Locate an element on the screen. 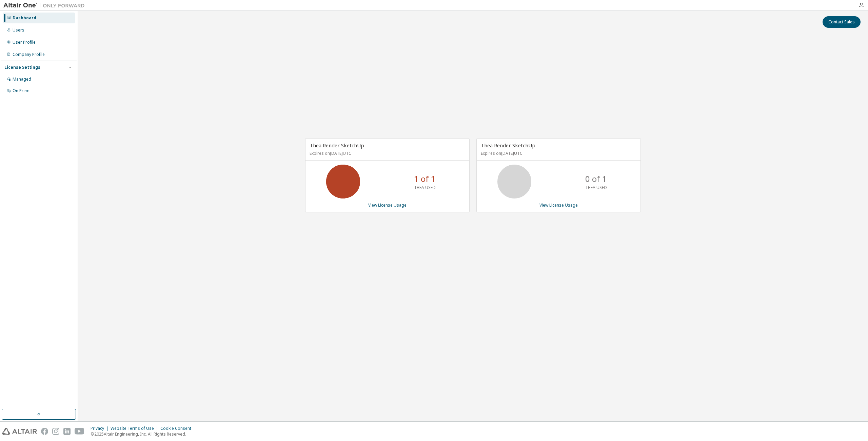  div: Users is located at coordinates (18, 30).